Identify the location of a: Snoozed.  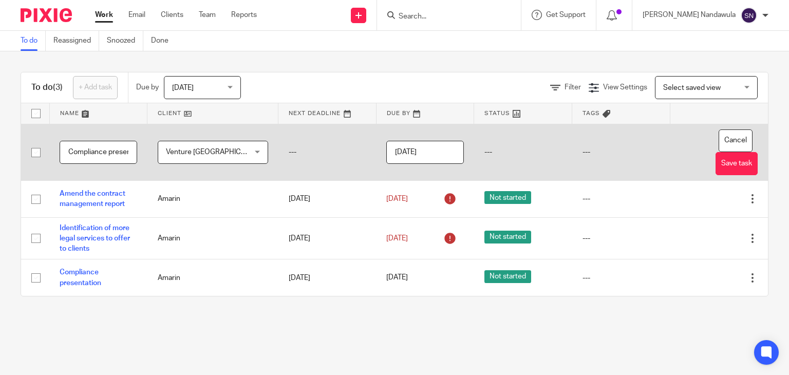
(125, 41).